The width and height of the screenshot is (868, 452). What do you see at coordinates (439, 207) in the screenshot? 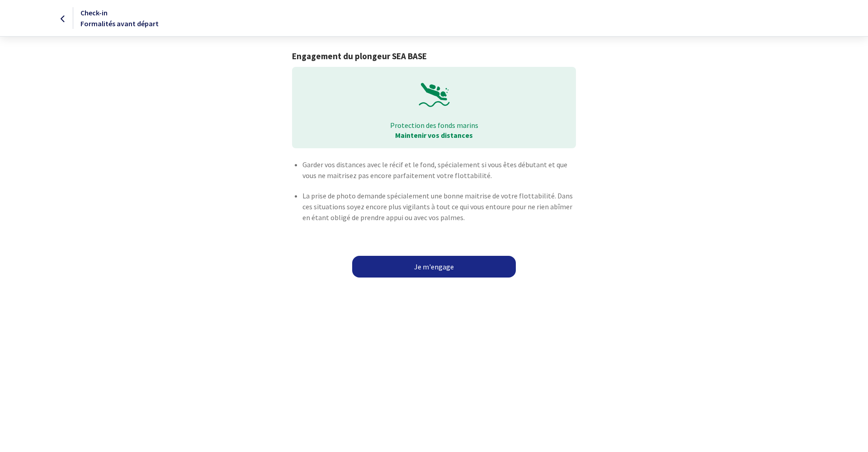
I see `p: La prise de photo demande spécialement une bonne maitrise de votre flottabilité. Dans ces situati...` at bounding box center [439, 207].